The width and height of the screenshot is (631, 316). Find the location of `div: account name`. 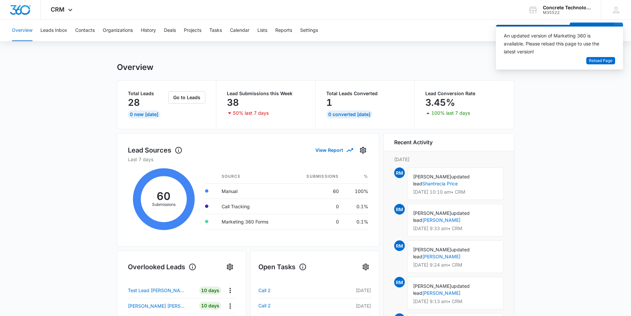

div: account name is located at coordinates (567, 8).